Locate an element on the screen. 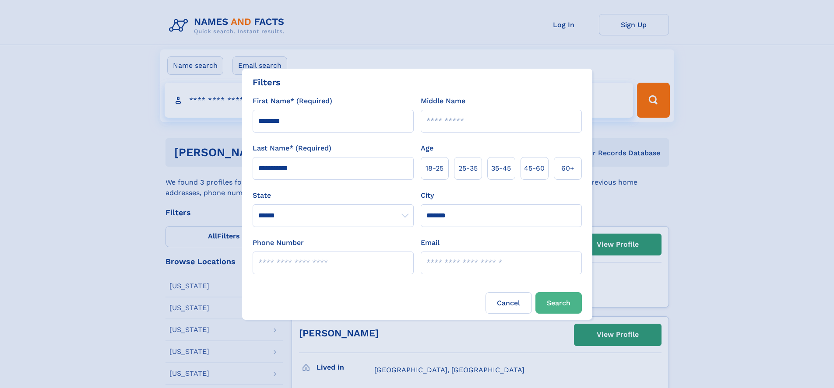 This screenshot has height=388, width=834. label: Last Name* (Required) is located at coordinates (292, 148).